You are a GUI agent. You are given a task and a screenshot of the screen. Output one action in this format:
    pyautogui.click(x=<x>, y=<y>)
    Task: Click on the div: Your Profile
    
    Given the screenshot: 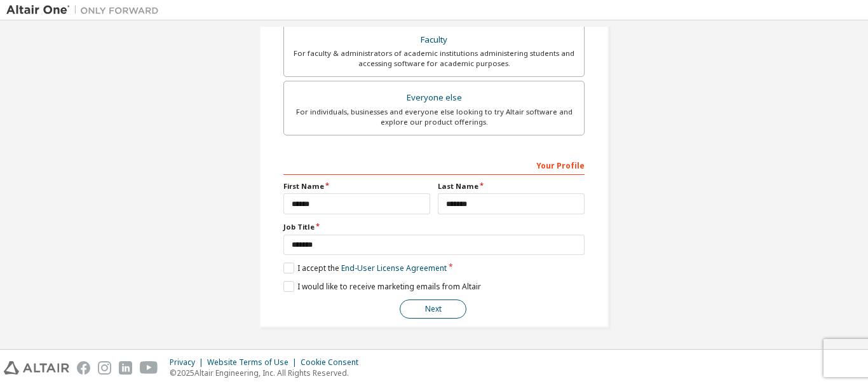 What is the action you would take?
    pyautogui.click(x=434, y=165)
    